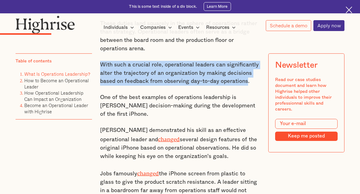  I want to click on a: Learn More, so click(217, 7).